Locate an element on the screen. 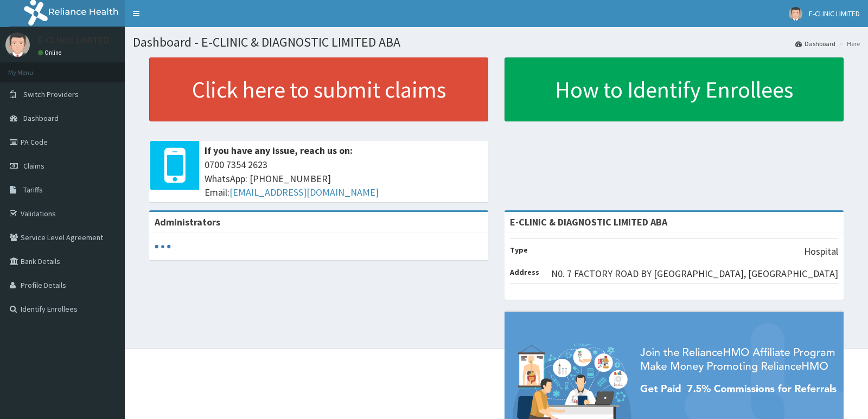  span: Tariffs is located at coordinates (33, 190).